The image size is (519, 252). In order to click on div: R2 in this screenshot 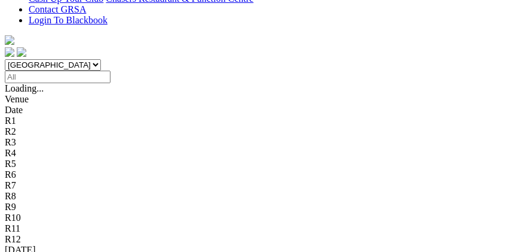, I will do `click(259, 131)`.